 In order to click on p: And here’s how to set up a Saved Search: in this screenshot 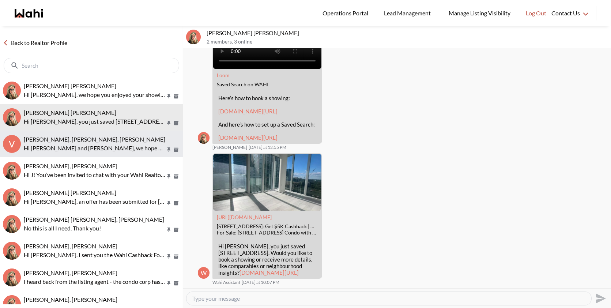, I will do `click(267, 124)`.